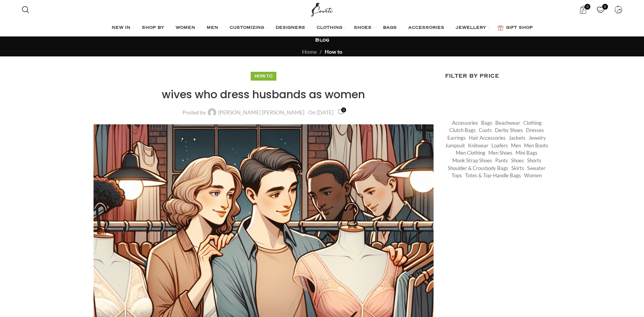 This screenshot has height=317, width=644. What do you see at coordinates (473, 160) in the screenshot?
I see `a: Monk strap shoes (262 items)` at bounding box center [473, 160].